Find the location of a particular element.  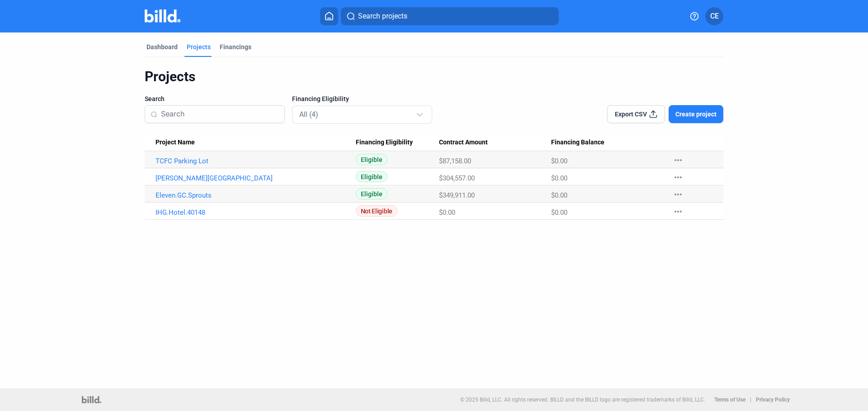

img: logo is located at coordinates (91, 400).